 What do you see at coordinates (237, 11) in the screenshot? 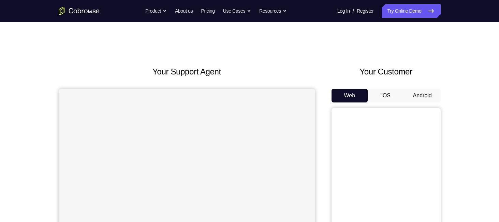
I see `button: Use Cases` at bounding box center [237, 11].